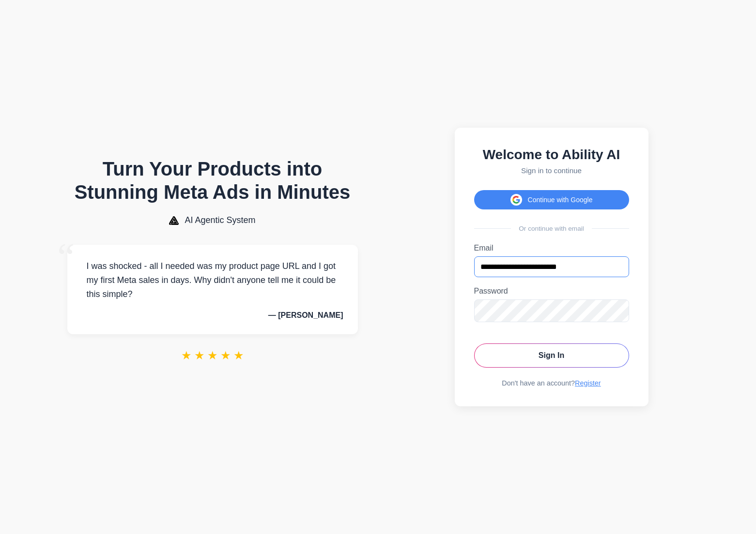  Describe the element at coordinates (551, 200) in the screenshot. I see `button: Continue with Google` at that location.